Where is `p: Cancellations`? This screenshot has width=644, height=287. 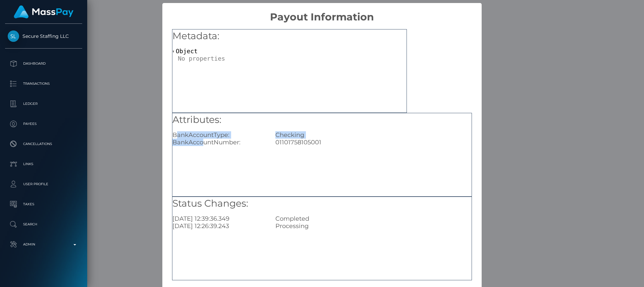
p: Cancellations is located at coordinates (44, 144).